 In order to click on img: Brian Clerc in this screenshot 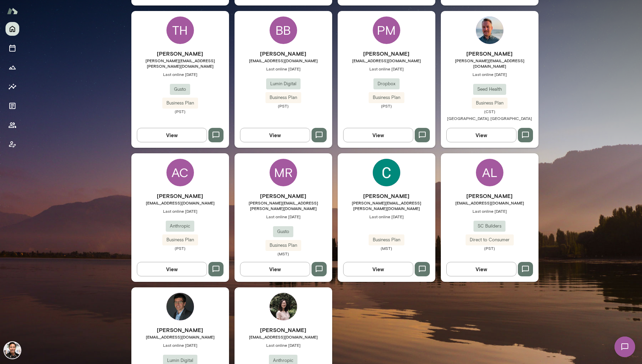, I will do `click(180, 306)`.